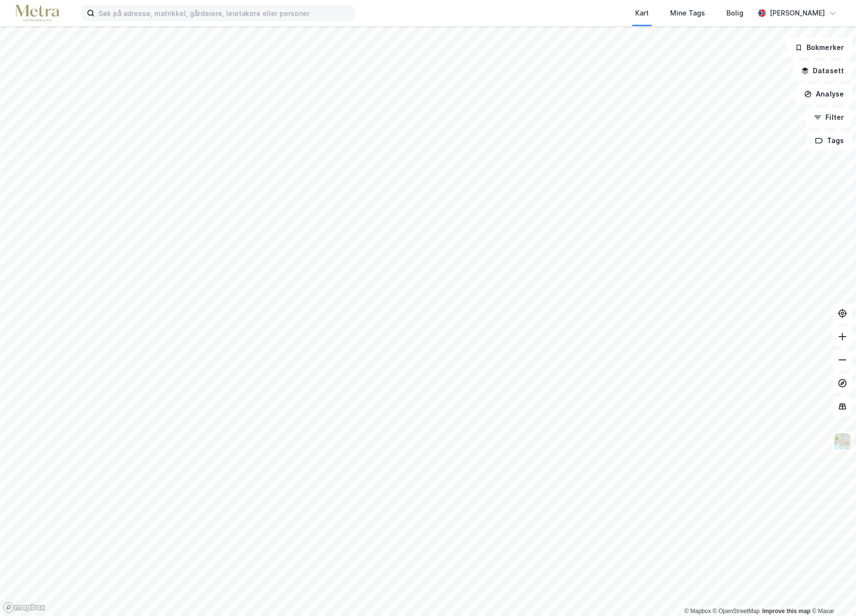 The image size is (856, 616). What do you see at coordinates (37, 13) in the screenshot?
I see `img: metra-logo.256734c3b2bbffee19d4.png` at bounding box center [37, 13].